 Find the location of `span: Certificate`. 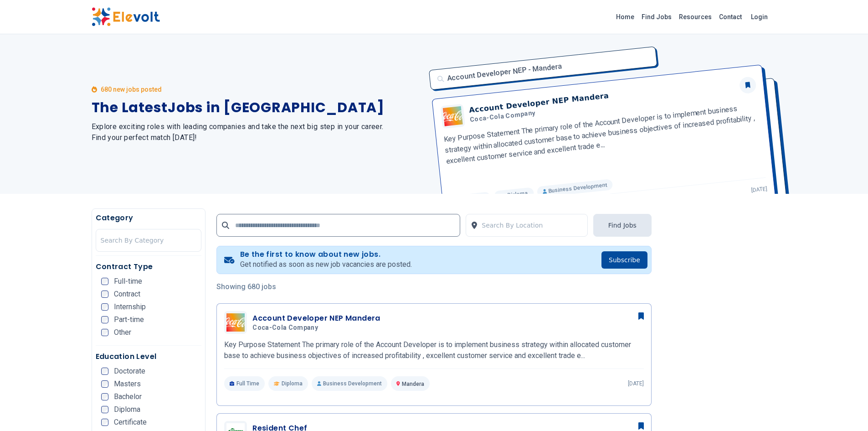

span: Certificate is located at coordinates (130, 422).